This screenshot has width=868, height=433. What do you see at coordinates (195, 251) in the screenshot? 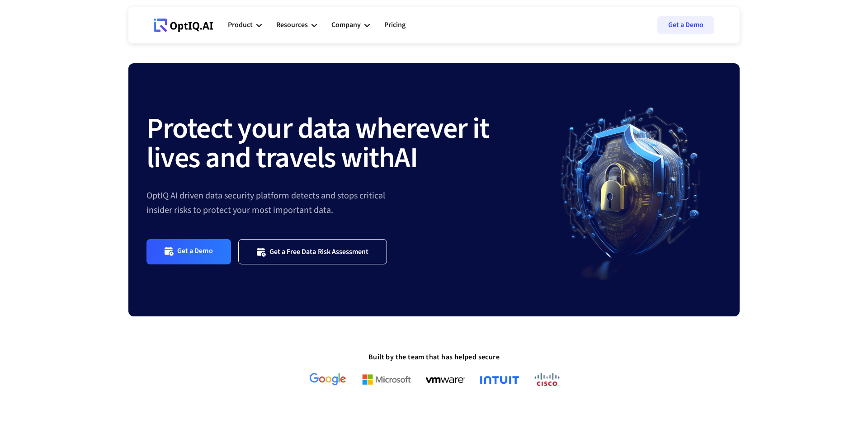
I see `div: Get a Demo` at bounding box center [195, 251].